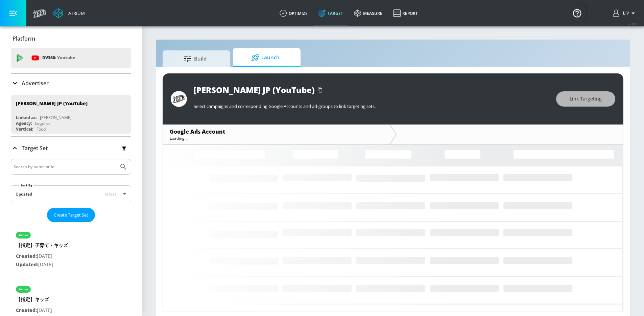  Describe the element at coordinates (405, 13) in the screenshot. I see `a: Report` at that location.